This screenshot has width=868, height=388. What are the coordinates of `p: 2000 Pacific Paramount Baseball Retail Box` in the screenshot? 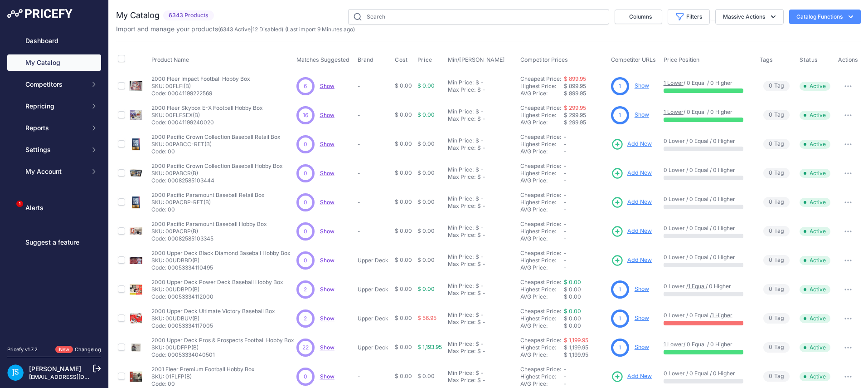 It's located at (208, 195).